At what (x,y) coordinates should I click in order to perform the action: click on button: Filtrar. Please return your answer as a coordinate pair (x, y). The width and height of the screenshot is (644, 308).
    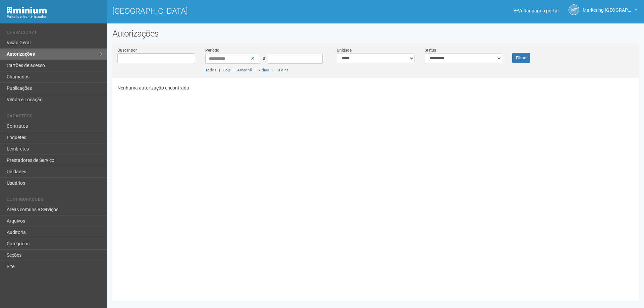
    Looking at the image, I should click on (521, 58).